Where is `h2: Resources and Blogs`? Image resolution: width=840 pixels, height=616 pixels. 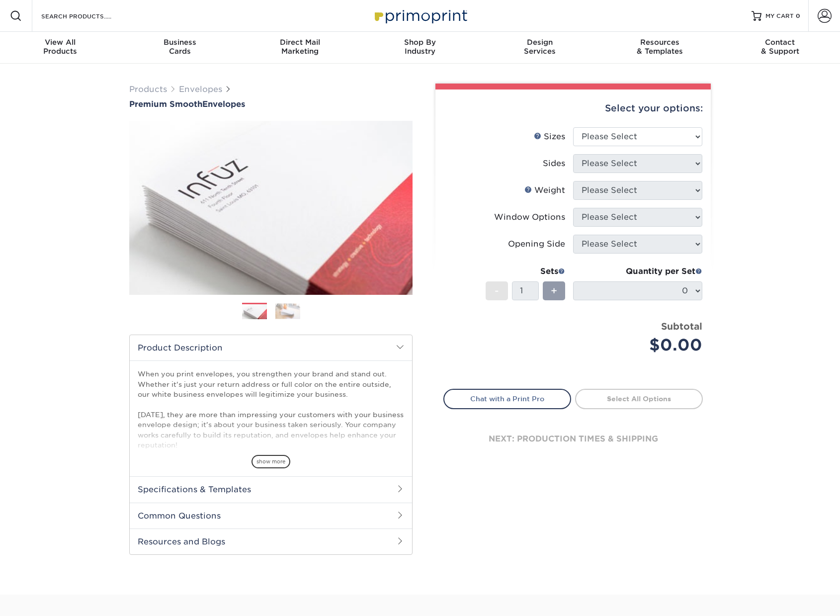 h2: Resources and Blogs is located at coordinates (270, 541).